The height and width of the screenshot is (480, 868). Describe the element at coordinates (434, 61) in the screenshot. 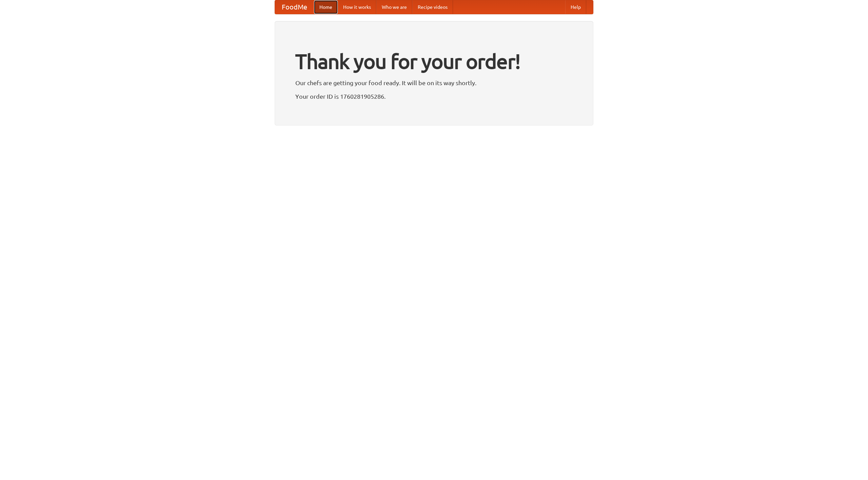

I see `h1: Thank you for your order!` at that location.